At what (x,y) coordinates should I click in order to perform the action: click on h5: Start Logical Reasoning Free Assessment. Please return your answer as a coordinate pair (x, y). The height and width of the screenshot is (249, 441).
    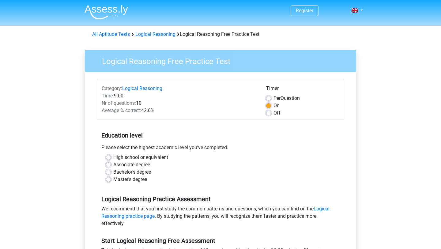
    Looking at the image, I should click on (221, 241).